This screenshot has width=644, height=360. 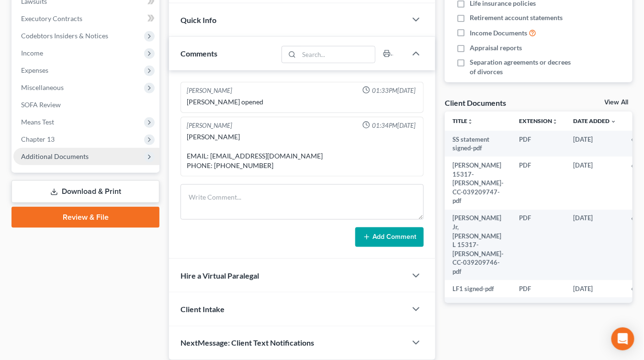 I want to click on a: Titleunfold_more, so click(x=463, y=121).